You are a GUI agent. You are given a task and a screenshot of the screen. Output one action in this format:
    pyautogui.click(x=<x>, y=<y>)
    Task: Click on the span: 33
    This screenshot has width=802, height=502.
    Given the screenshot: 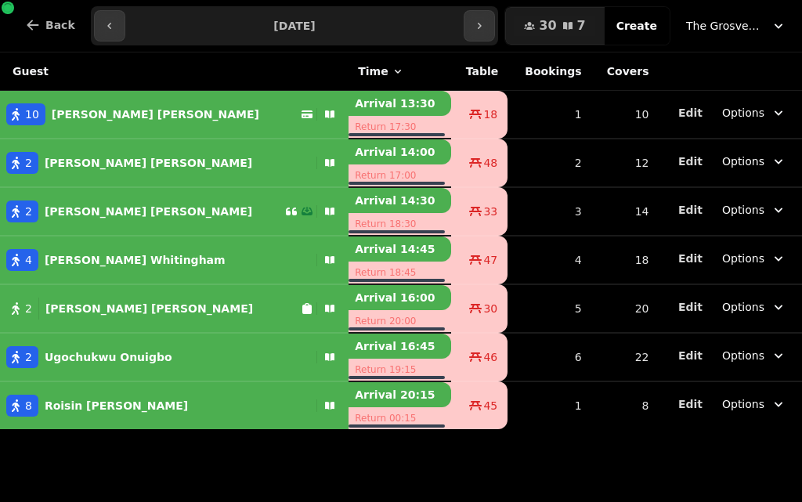 What is the action you would take?
    pyautogui.click(x=490, y=211)
    